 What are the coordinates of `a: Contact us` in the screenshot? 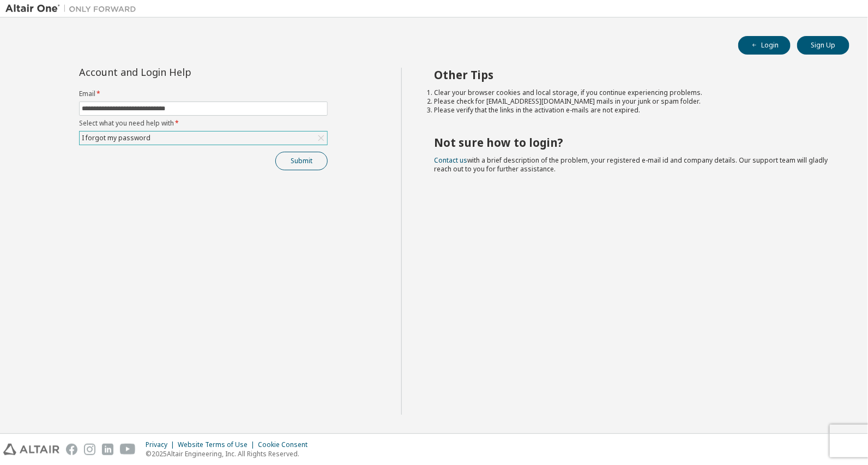 It's located at (451, 160).